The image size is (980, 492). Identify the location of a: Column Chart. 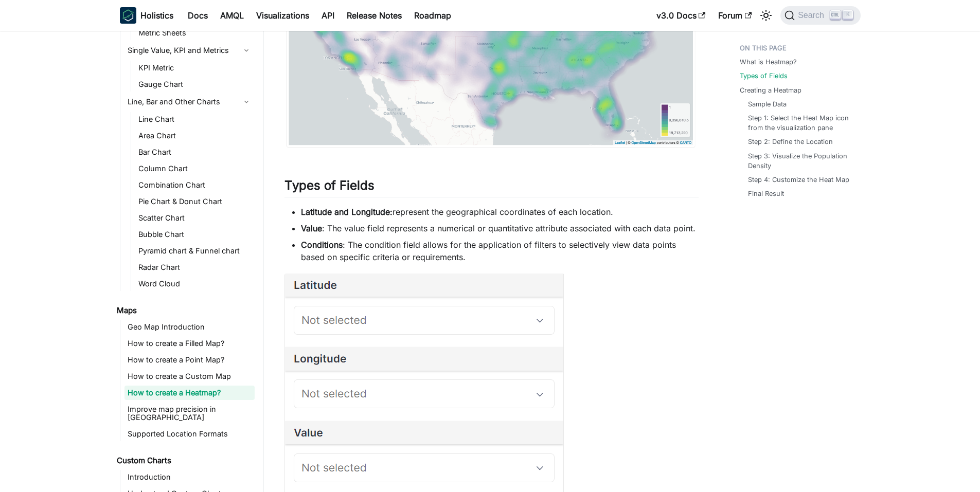
(194, 169).